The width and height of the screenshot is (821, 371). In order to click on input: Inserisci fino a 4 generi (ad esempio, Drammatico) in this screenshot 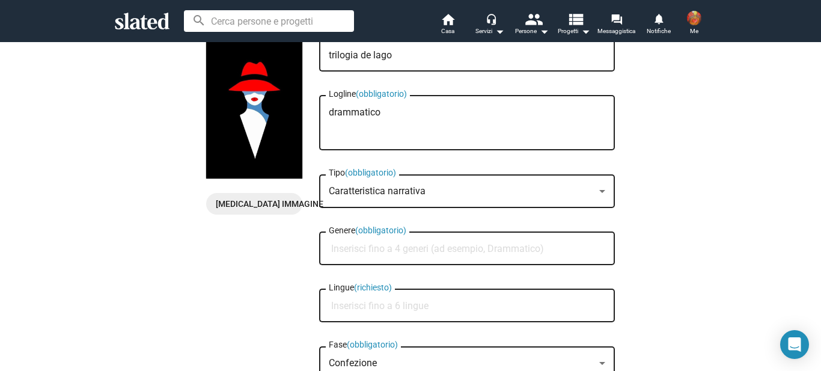, I will do `click(469, 249)`.